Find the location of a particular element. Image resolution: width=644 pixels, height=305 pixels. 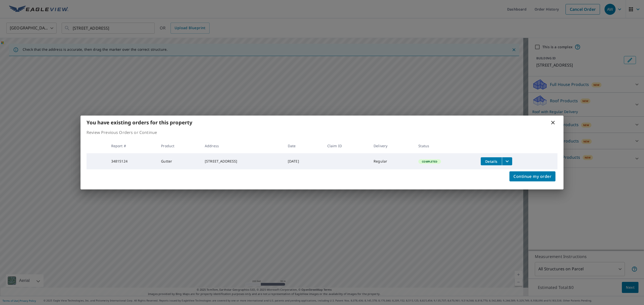

button: detailsBtn-34815124 is located at coordinates (491, 161).